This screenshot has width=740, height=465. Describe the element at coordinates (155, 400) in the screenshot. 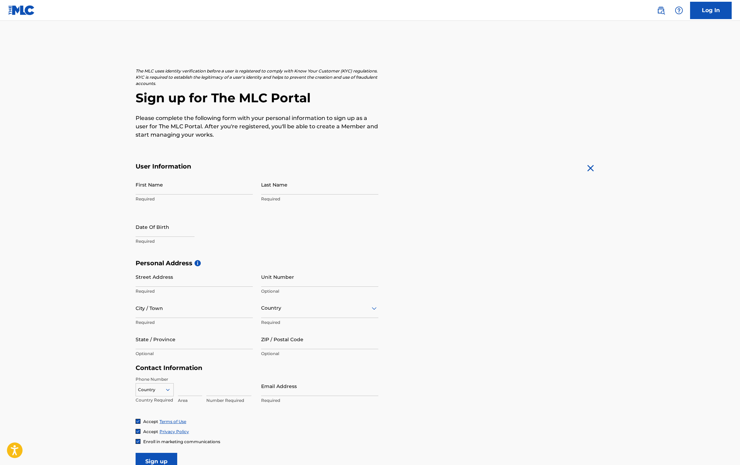

I see `p: Country Required` at that location.